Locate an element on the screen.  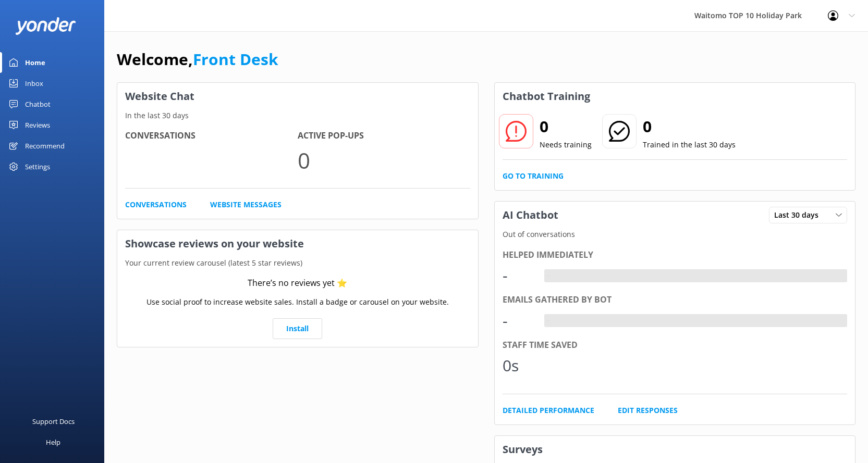
div: Staff time saved is located at coordinates (675, 345).